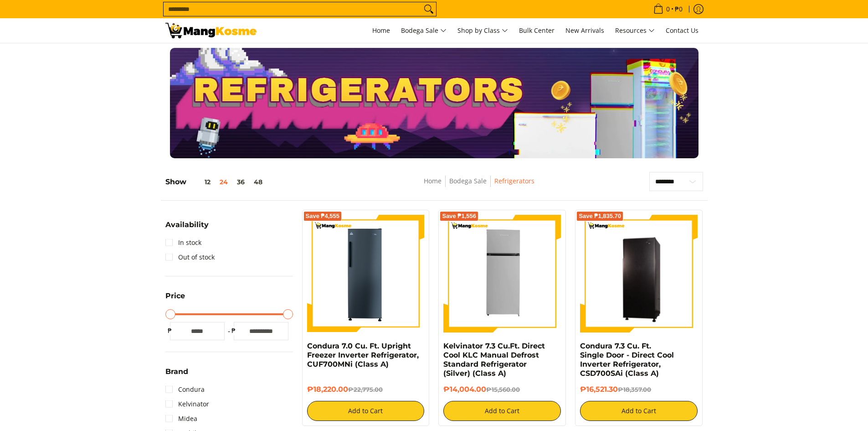 This screenshot has height=431, width=868. Describe the element at coordinates (502, 389) in the screenshot. I see `h6: ₱14,004.00` at that location.